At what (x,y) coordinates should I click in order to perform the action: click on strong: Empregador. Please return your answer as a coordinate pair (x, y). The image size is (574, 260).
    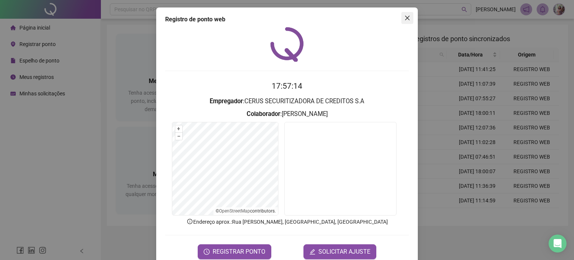
    Looking at the image, I should click on (226, 101).